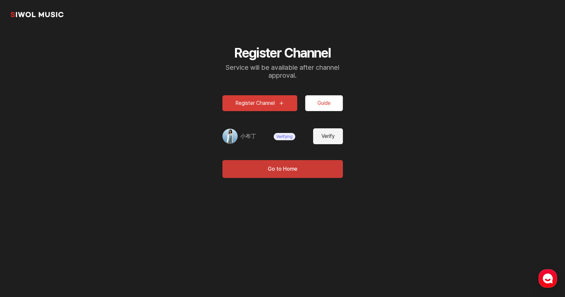 The height and width of the screenshot is (297, 565). I want to click on span: Verifying, so click(285, 137).